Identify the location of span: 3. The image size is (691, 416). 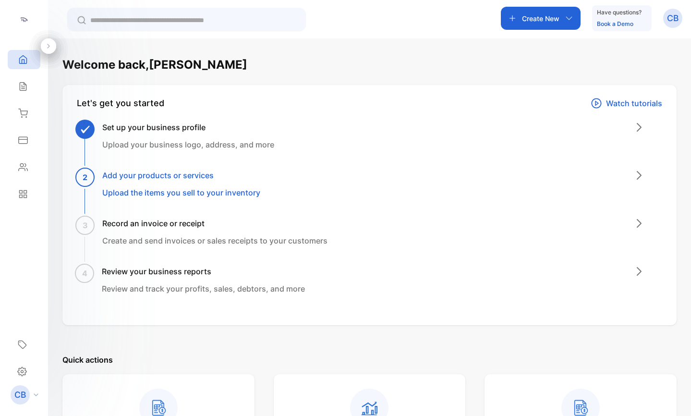
(85, 225).